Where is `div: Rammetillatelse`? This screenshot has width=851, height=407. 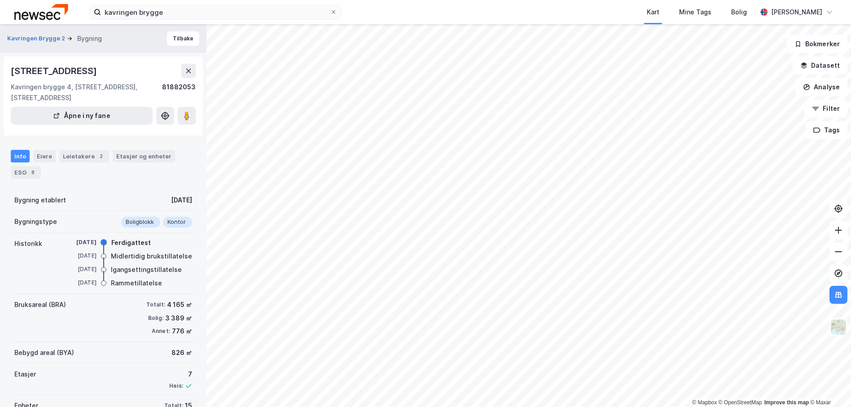 div: Rammetillatelse is located at coordinates (136, 283).